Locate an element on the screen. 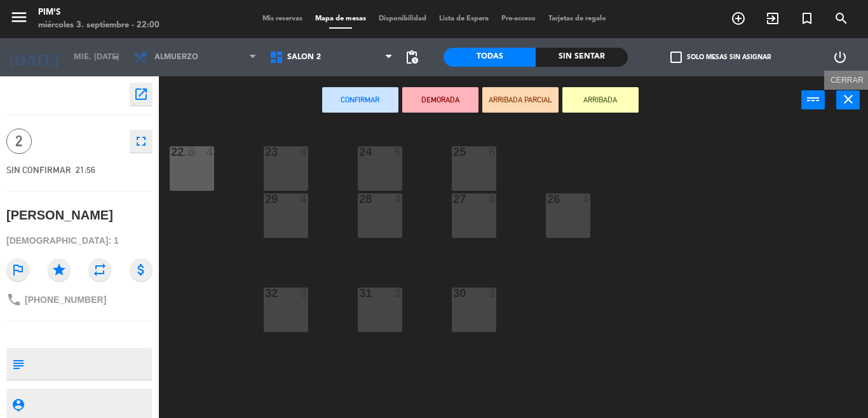 This screenshot has width=868, height=418. div: 23 is located at coordinates (265, 152).